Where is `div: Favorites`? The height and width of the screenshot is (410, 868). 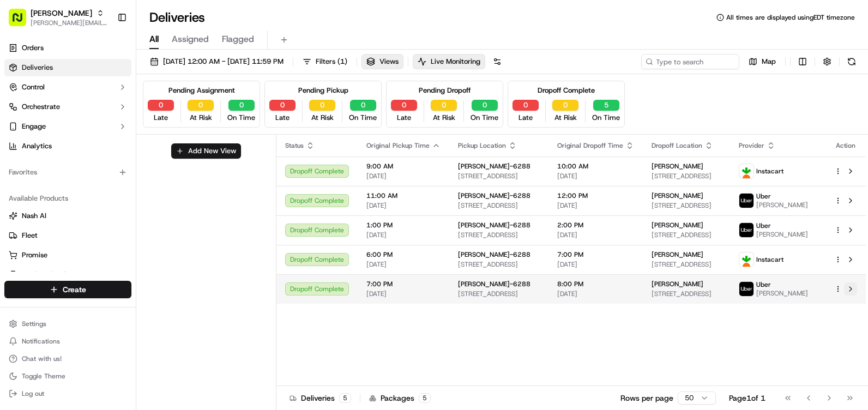
div: Favorites is located at coordinates (67, 172).